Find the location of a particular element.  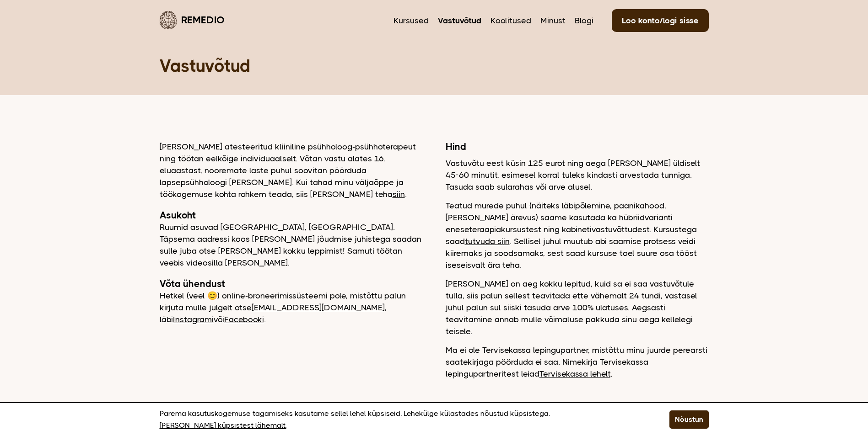

p: Ma ei ole Tervisekassa lepingupartner, mistõttu minu juurde perearsti saatekirjaga pöörduda ei sa... is located at coordinates (577, 362).